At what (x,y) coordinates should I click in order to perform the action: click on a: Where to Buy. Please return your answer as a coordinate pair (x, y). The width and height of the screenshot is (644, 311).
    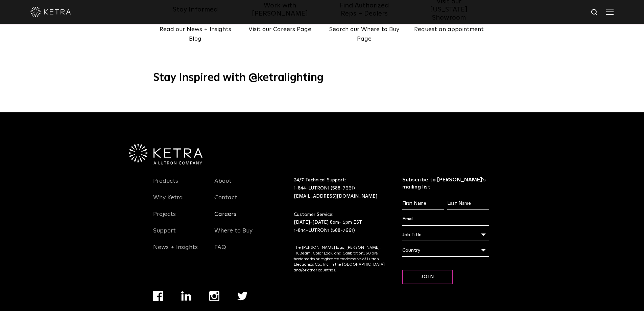
    Looking at the image, I should click on (233, 235).